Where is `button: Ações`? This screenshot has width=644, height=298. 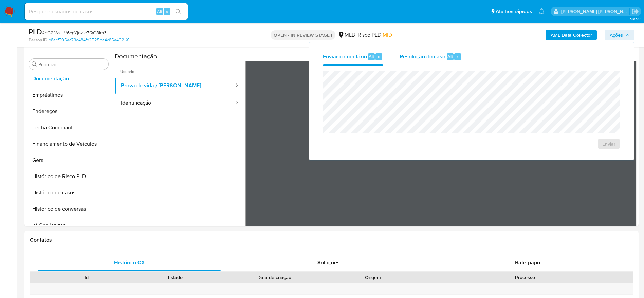 button: Ações is located at coordinates (620, 35).